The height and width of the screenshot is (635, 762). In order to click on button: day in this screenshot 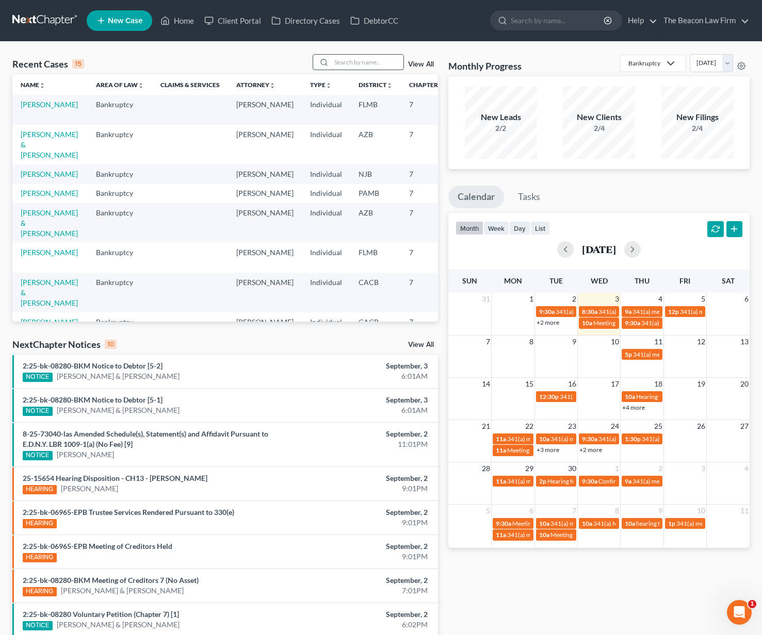, I will do `click(519, 228)`.